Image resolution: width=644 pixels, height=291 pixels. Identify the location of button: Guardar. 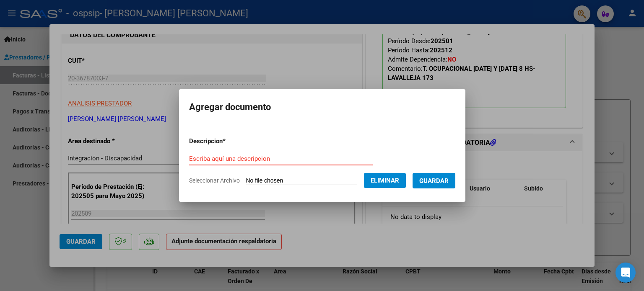
(434, 181).